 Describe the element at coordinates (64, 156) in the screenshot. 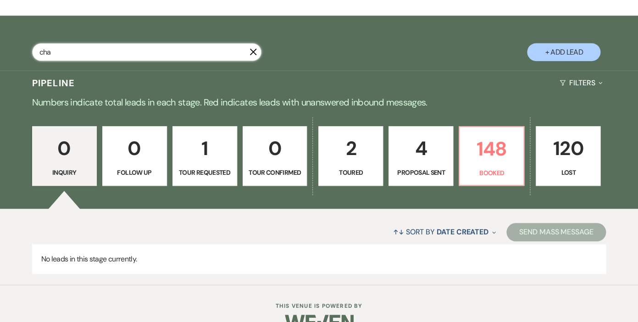

I see `a: 0Inquiry` at that location.